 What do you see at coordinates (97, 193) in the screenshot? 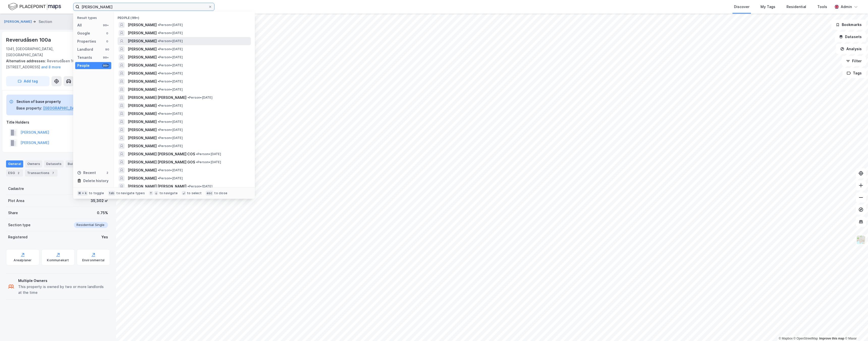
I see `div: to toggle` at bounding box center [97, 193].